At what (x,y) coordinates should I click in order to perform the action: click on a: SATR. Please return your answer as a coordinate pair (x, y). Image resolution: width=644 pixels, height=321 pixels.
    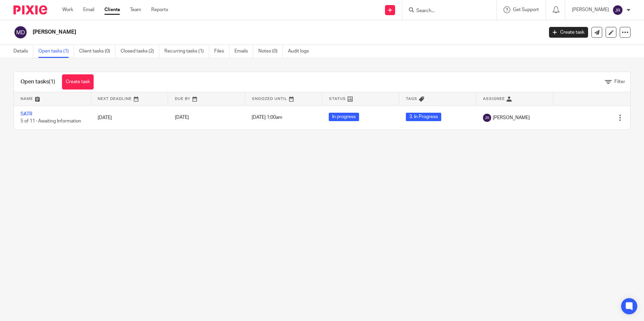
    Looking at the image, I should click on (26, 114).